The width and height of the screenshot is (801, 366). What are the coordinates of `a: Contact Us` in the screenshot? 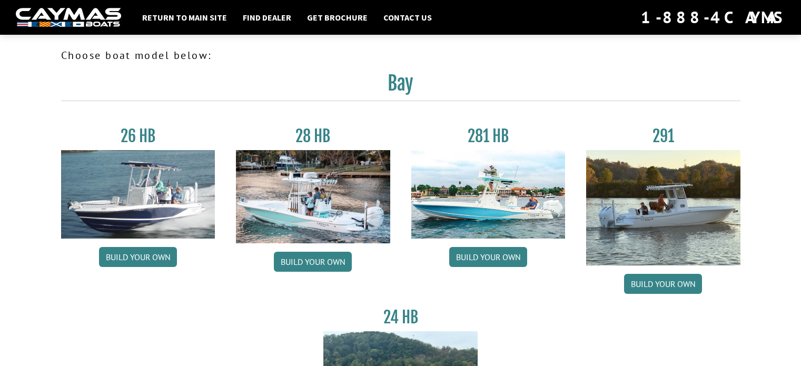 It's located at (408, 17).